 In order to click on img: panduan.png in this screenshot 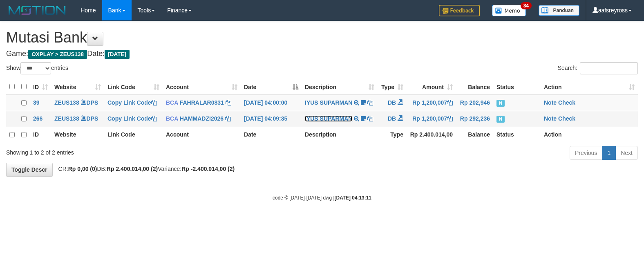, I will do `click(558, 10)`.